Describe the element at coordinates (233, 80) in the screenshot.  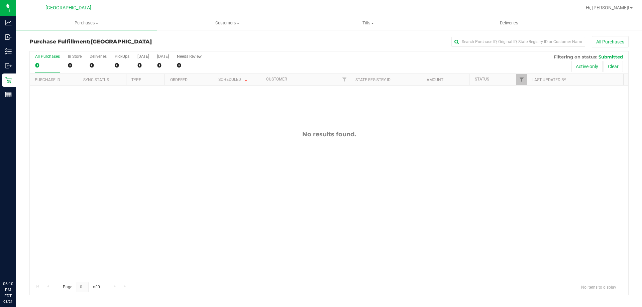
I see `a: Scheduled` at that location.